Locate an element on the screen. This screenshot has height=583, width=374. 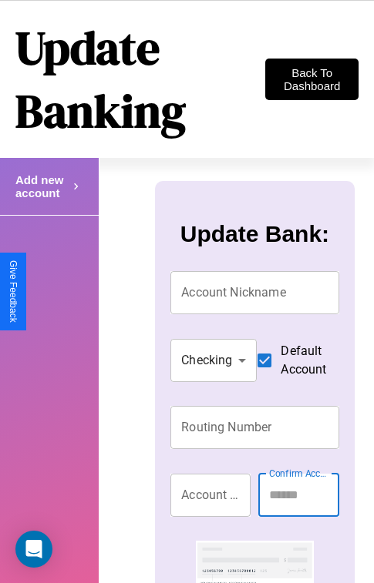
span: Default Account is located at coordinates (303, 361).